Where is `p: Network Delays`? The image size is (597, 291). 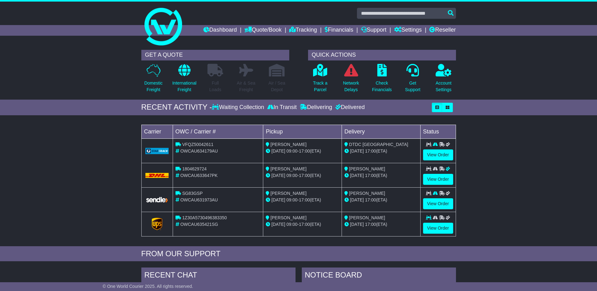
p: Network Delays is located at coordinates (351, 87).